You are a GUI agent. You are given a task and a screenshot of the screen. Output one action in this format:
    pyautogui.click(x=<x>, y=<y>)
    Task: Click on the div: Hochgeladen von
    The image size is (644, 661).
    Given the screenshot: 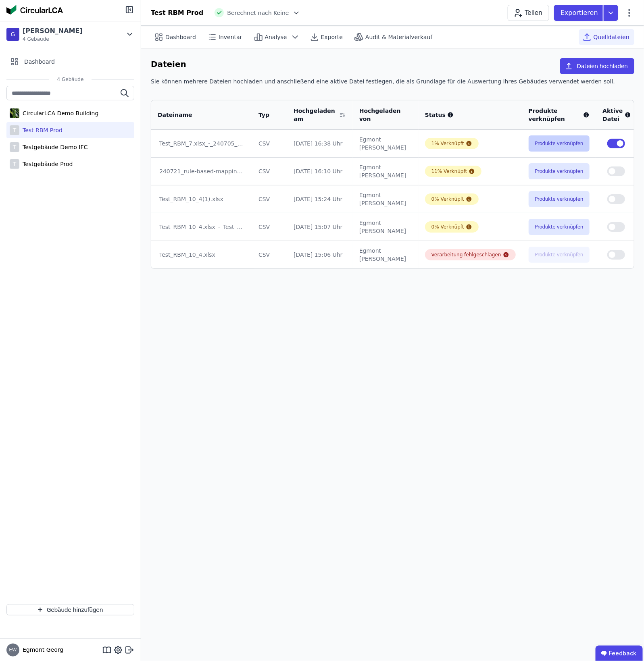 What is the action you would take?
    pyautogui.click(x=381, y=115)
    